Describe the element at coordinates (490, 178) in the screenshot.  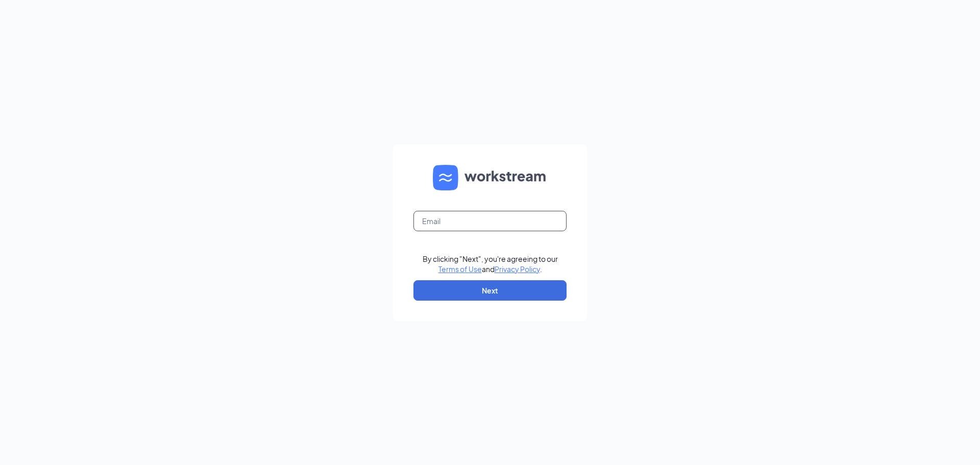
I see `img: WS logo and Workstream text` at that location.